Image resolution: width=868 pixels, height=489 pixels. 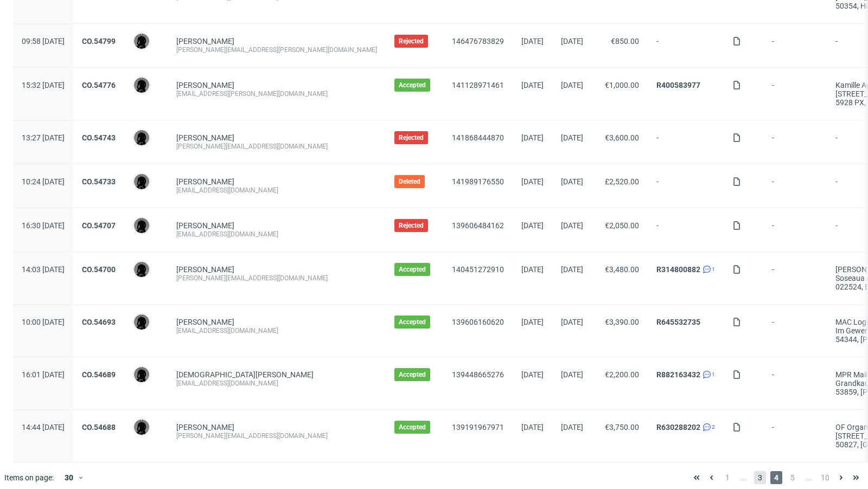 I want to click on span: €2,200.00, so click(x=622, y=374).